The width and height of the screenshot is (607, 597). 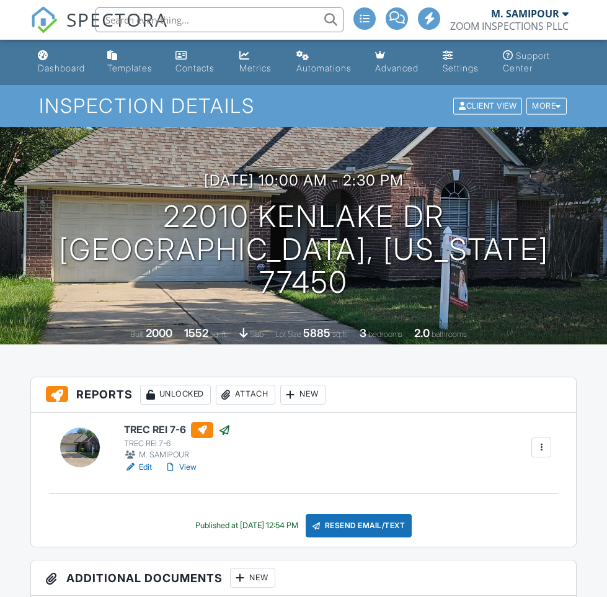 What do you see at coordinates (317, 333) in the screenshot?
I see `div: 5885` at bounding box center [317, 333].